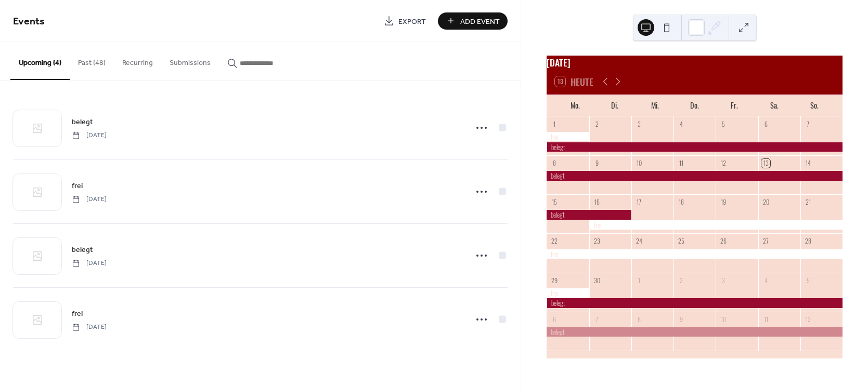  I want to click on button: Recurring, so click(137, 60).